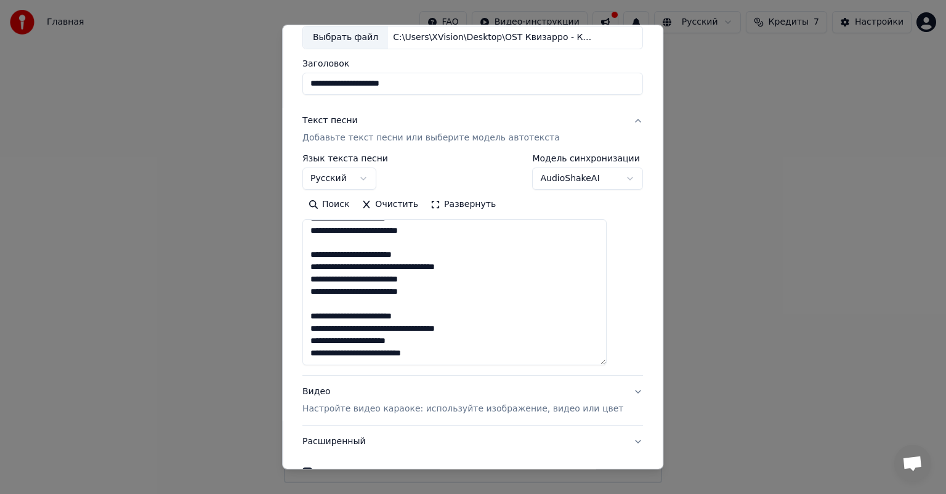 The height and width of the screenshot is (494, 946). Describe the element at coordinates (463, 205) in the screenshot. I see `button: Развернуть` at that location.